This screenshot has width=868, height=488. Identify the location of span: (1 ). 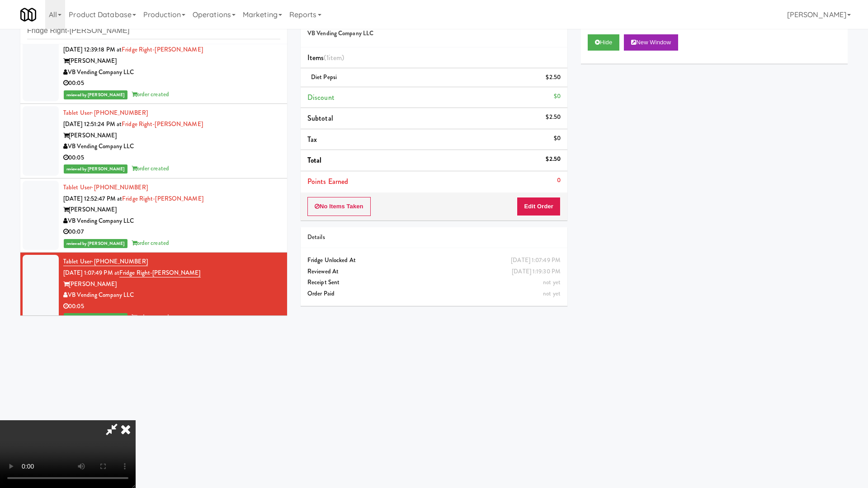
(334, 57).